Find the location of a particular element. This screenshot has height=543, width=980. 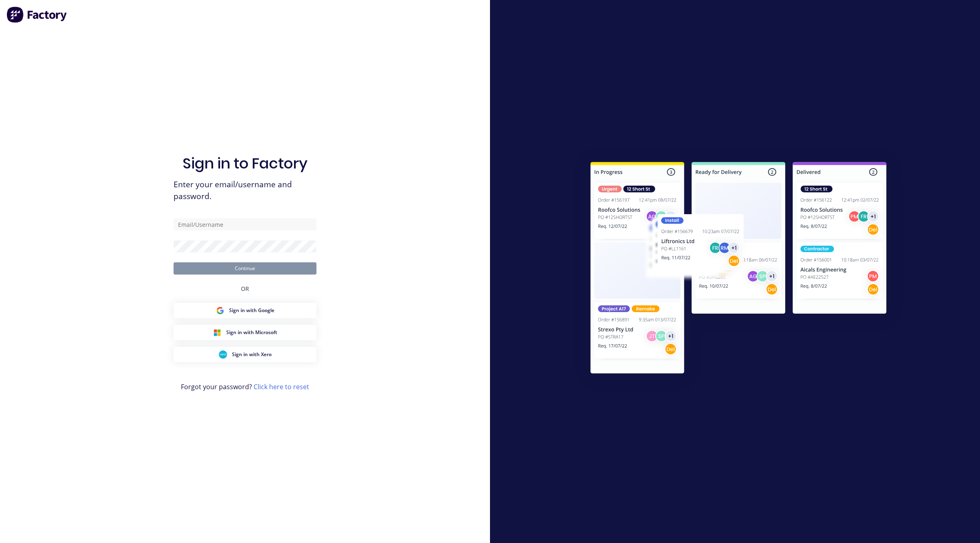

button: Google Sign inSign in with Google is located at coordinates (245, 310).